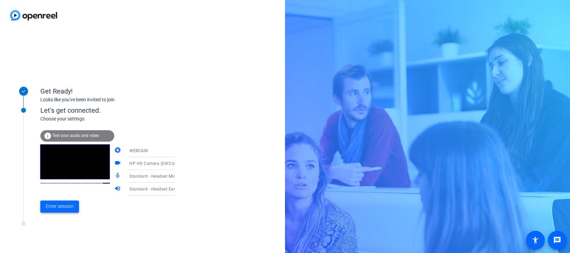  What do you see at coordinates (156, 163) in the screenshot?
I see `span: HP HD Camera (04f2:b6bf)` at bounding box center [156, 163].